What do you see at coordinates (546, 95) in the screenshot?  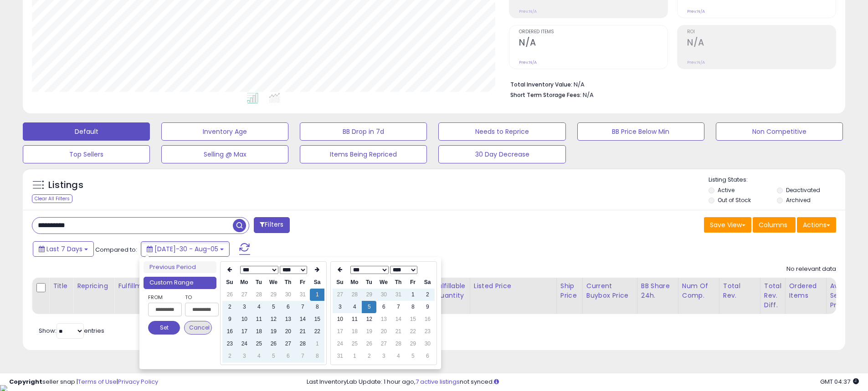 I see `b: Short Term Storage Fees:` at bounding box center [546, 95].